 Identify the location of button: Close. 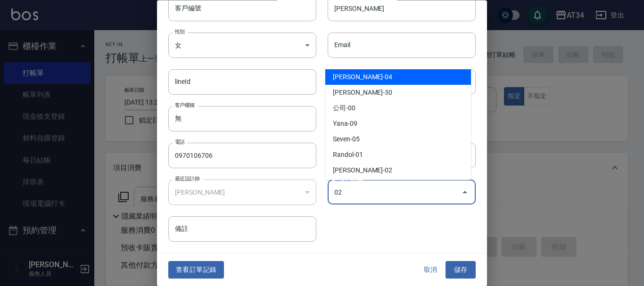
(465, 192).